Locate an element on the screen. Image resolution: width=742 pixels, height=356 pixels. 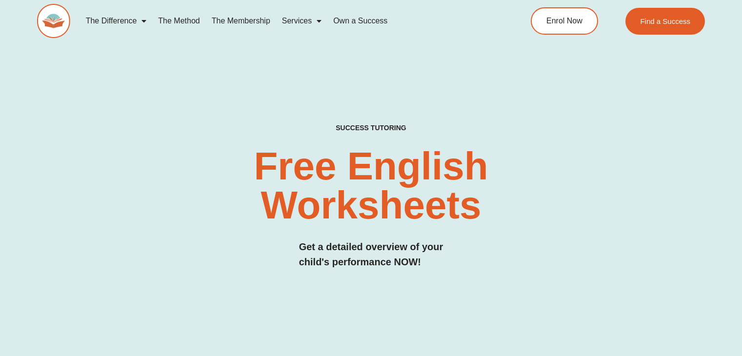
a: The Difference is located at coordinates (116, 21).